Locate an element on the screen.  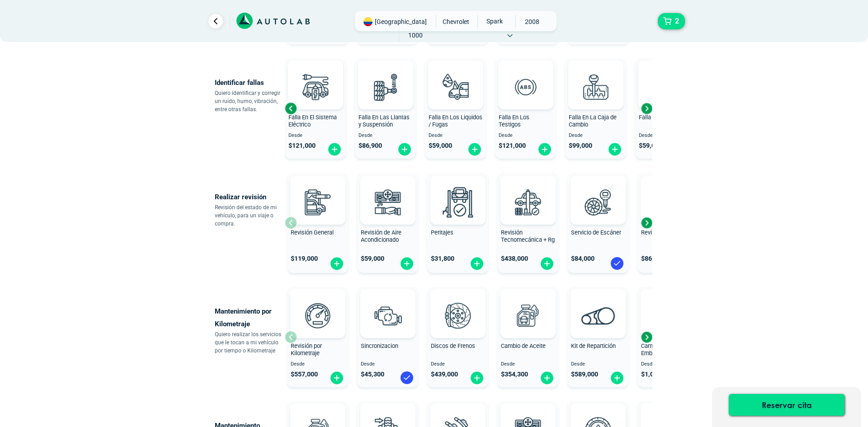
span: $ 119,000 is located at coordinates (304, 258).